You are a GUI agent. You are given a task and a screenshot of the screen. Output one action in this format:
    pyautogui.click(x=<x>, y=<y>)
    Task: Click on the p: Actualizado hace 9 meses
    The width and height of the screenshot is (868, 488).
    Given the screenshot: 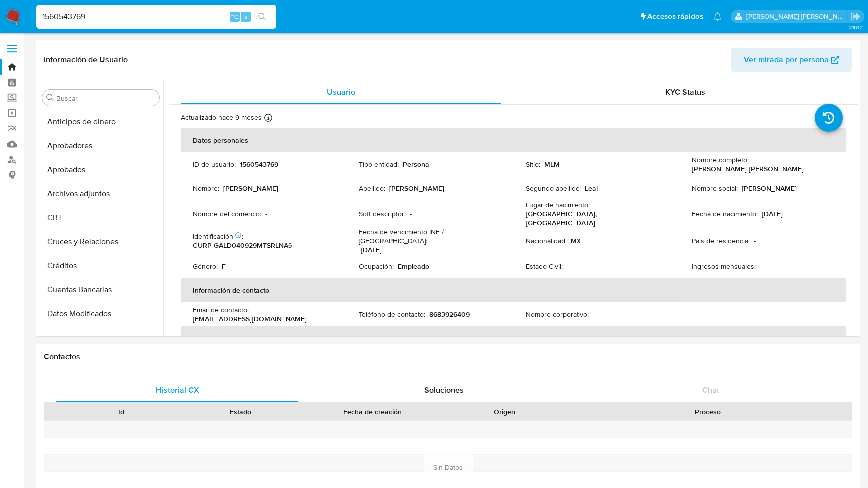 What is the action you would take?
    pyautogui.click(x=221, y=117)
    